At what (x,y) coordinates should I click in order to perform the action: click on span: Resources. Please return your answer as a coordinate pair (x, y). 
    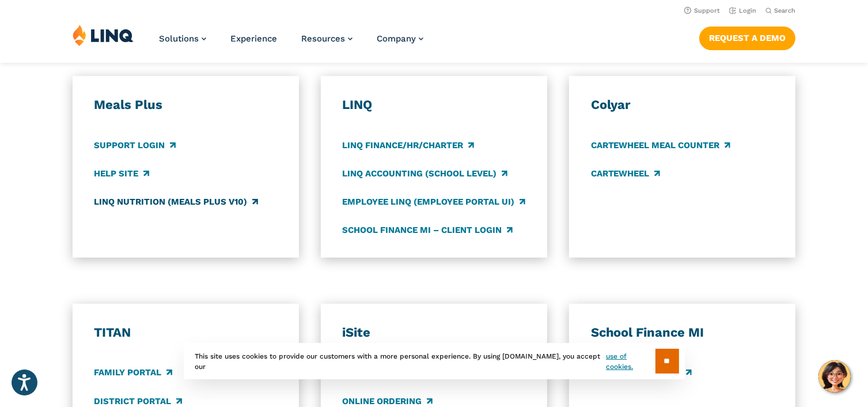
    Looking at the image, I should click on (323, 39).